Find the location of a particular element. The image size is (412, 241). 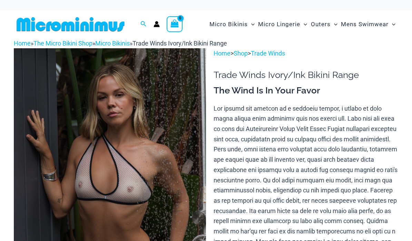

a: Micro BikinisMenu ToggleMenu Toggle is located at coordinates (232, 24).